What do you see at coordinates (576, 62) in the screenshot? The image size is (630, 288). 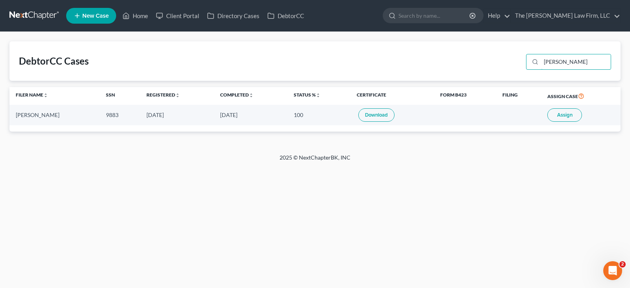 I see `input: Search...` at bounding box center [576, 62].